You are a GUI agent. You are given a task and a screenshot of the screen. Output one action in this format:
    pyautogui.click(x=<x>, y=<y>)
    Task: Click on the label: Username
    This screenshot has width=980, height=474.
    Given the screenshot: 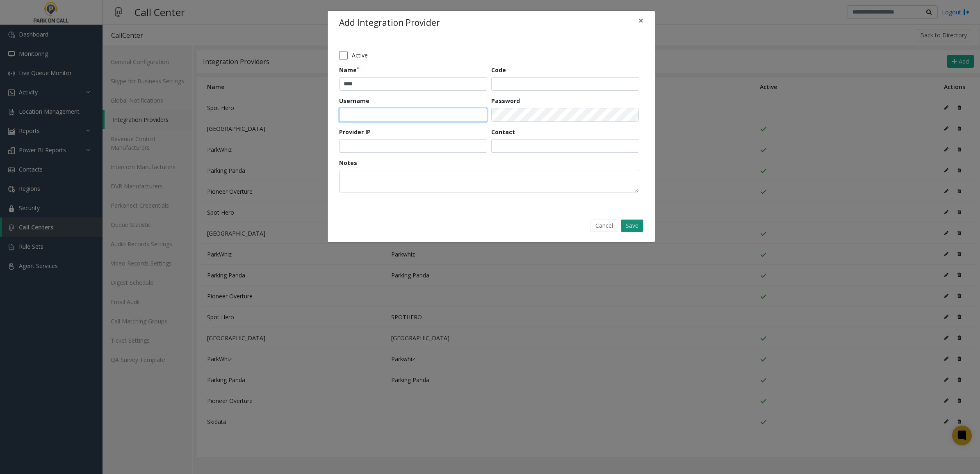 What is the action you would take?
    pyautogui.click(x=354, y=100)
    